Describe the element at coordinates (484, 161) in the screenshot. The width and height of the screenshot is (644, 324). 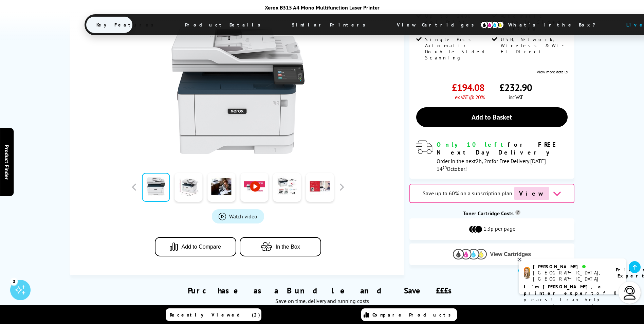
I see `span: 2h, 2m` at that location.